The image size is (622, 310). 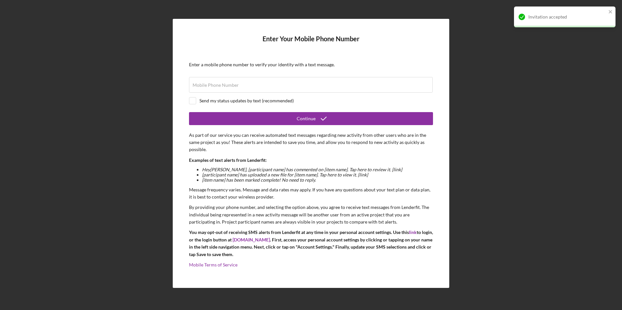 I want to click on li: [item name] has been marked complete! No need to reply., so click(x=318, y=180).